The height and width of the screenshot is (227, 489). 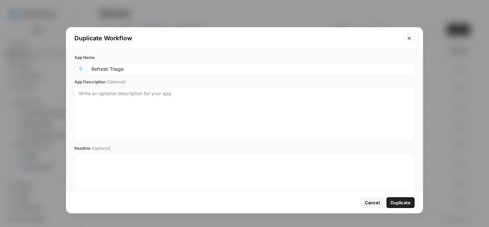 What do you see at coordinates (400, 203) in the screenshot?
I see `button: Duplicate` at bounding box center [400, 203].